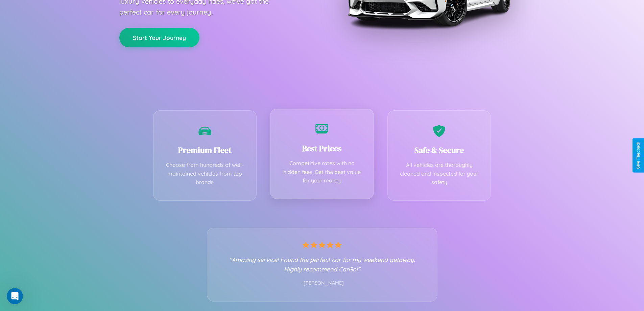 The width and height of the screenshot is (644, 311). I want to click on h3: Safe & Secure, so click(439, 150).